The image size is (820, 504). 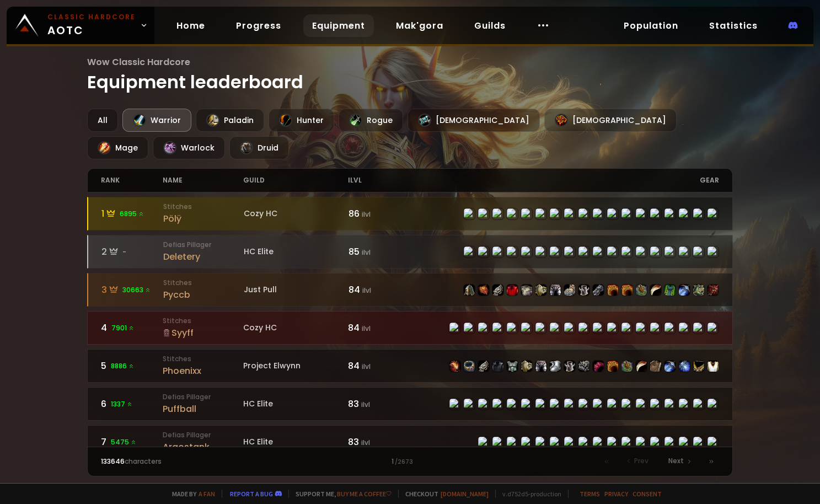 What do you see at coordinates (204, 295) in the screenshot?
I see `div: Pyccb` at bounding box center [204, 295].